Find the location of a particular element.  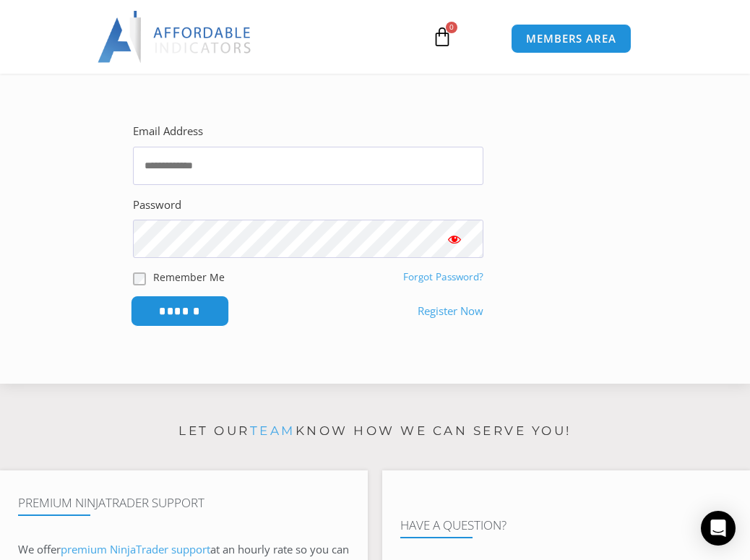

span: MEMBERS AREA is located at coordinates (570, 38).